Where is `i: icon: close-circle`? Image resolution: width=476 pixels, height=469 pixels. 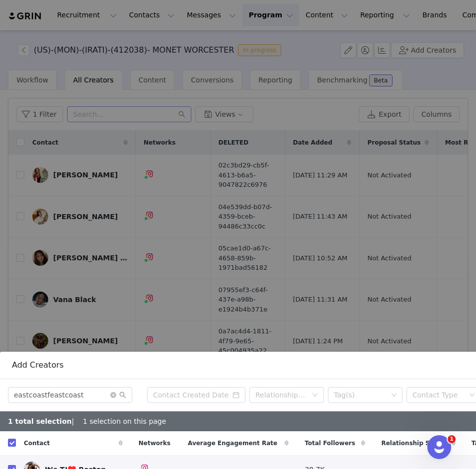 i: icon: close-circle is located at coordinates (113, 395).